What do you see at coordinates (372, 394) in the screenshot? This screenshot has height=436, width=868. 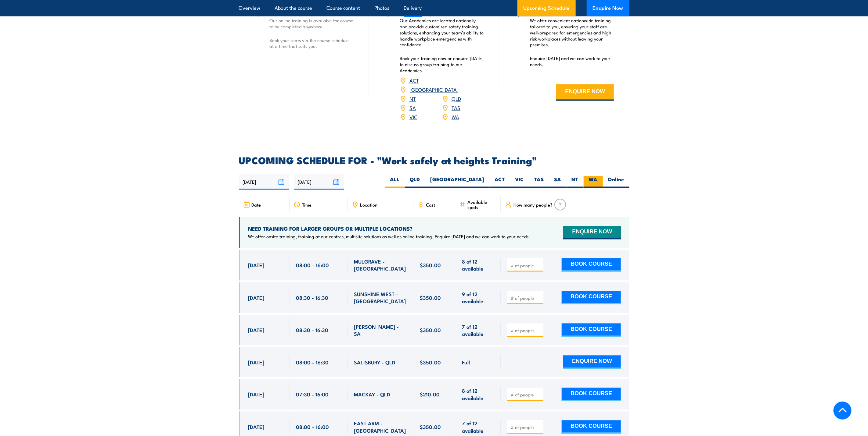 I see `span: MACKAY - QLD` at bounding box center [372, 394].